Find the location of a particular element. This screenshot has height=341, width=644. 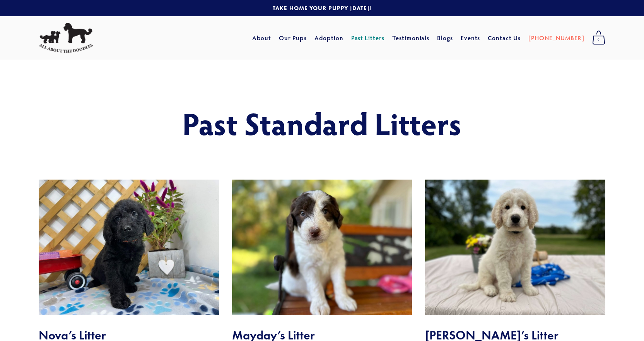

a: Adoption is located at coordinates (329, 38).